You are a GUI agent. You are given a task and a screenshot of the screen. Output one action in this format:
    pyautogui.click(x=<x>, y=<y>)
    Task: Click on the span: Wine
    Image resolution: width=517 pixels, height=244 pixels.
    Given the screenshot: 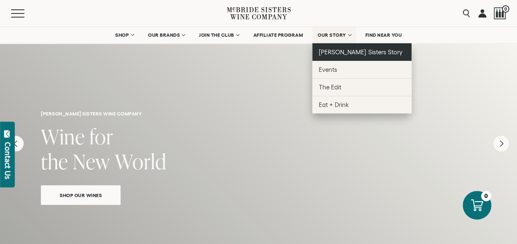 What is the action you would take?
    pyautogui.click(x=63, y=136)
    